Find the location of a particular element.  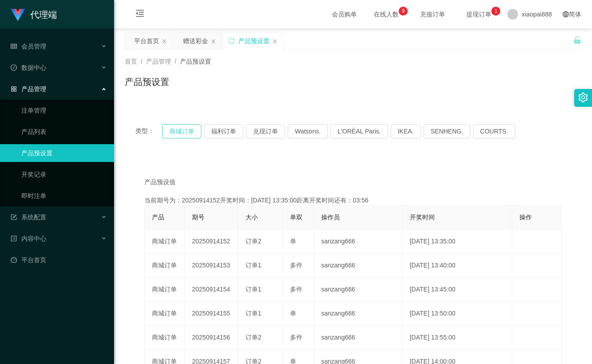

img: logo.9652507e.png is located at coordinates (18, 15).